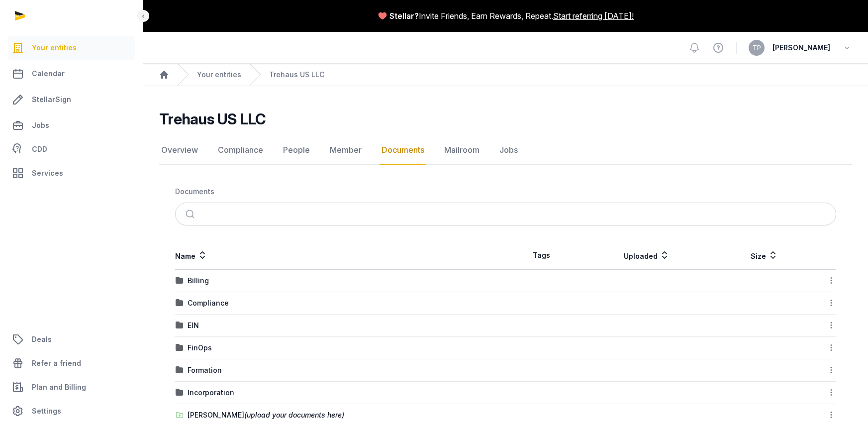 The image size is (868, 431). Describe the element at coordinates (180, 150) in the screenshot. I see `a: Overview` at that location.